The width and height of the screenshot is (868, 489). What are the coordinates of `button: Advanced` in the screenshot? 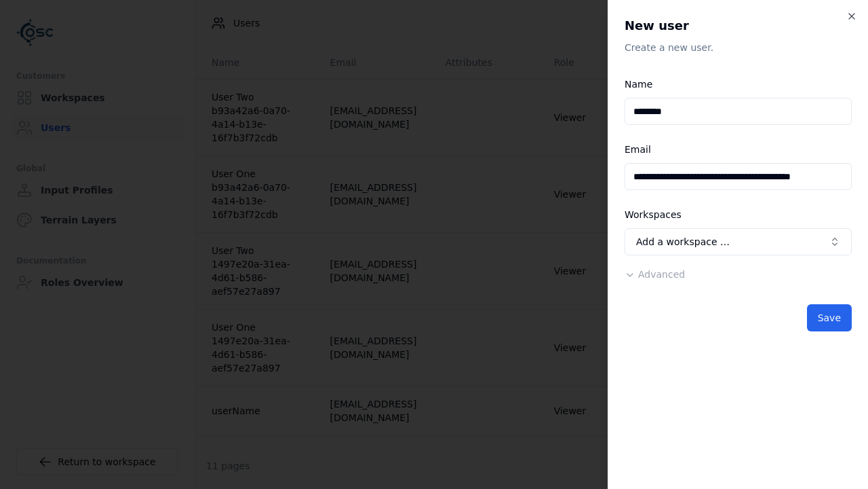 It's located at (655, 274).